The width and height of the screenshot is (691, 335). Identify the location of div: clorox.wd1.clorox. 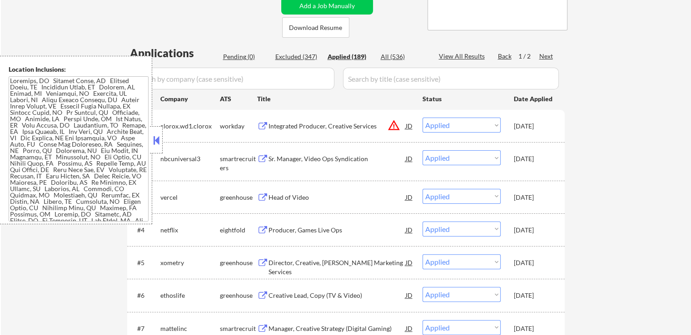
(190, 126).